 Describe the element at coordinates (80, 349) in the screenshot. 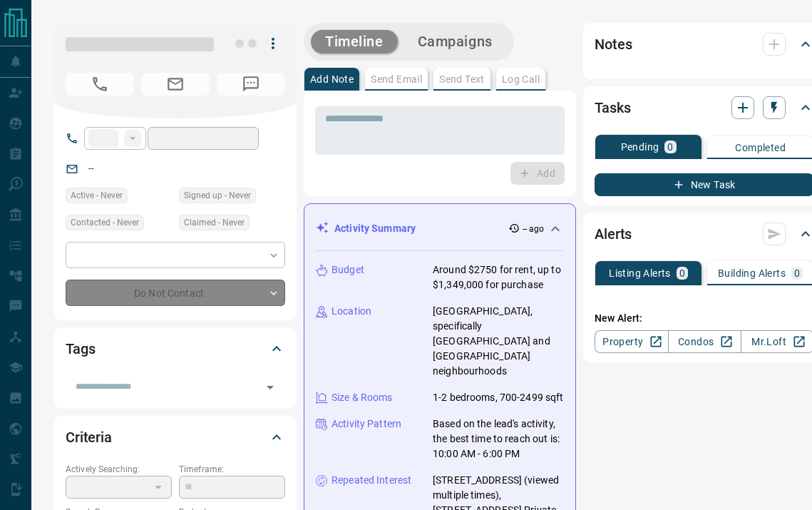

I see `h2: Tags` at that location.